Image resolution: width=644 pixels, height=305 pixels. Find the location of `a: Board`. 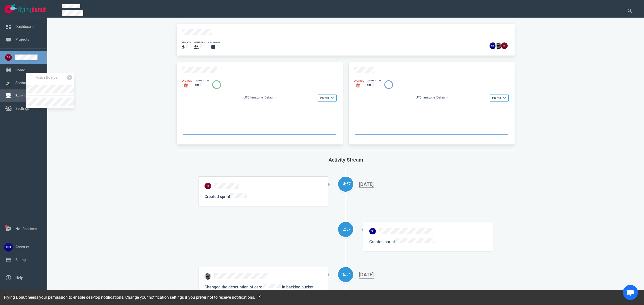

a: Board is located at coordinates (20, 70).